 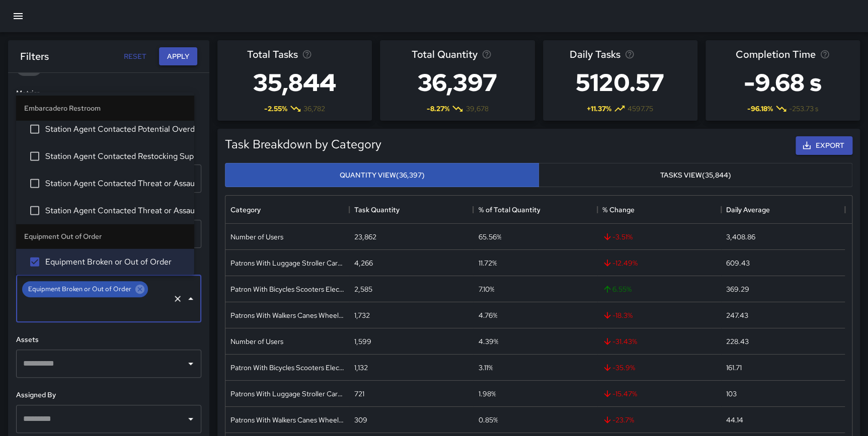 I want to click on span: -2.55 %, so click(x=276, y=109).